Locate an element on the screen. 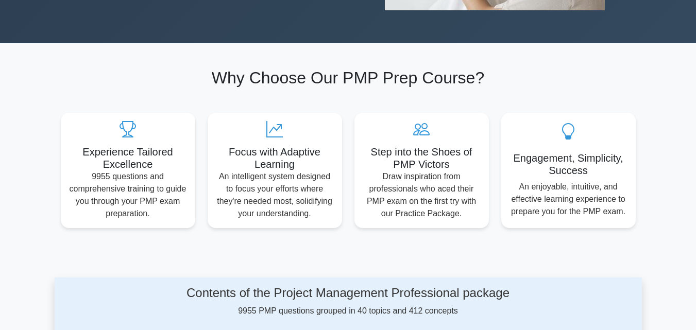 The height and width of the screenshot is (330, 696). p: An enjoyable, intuitive, and effective learning experience to prepare you for the PMP exam. is located at coordinates (568, 199).